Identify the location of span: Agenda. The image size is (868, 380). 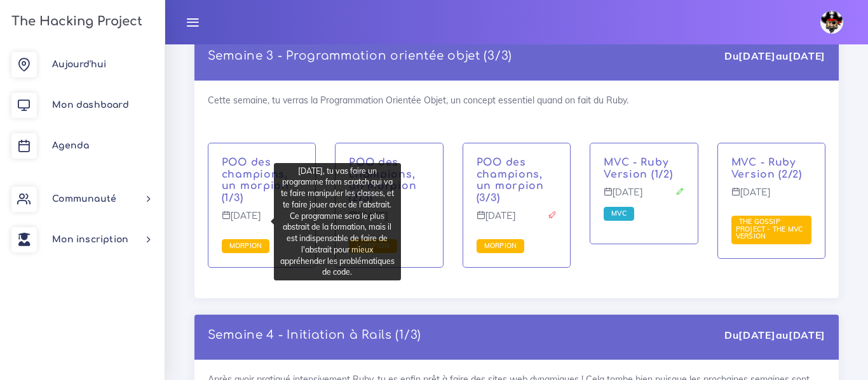
(71, 145).